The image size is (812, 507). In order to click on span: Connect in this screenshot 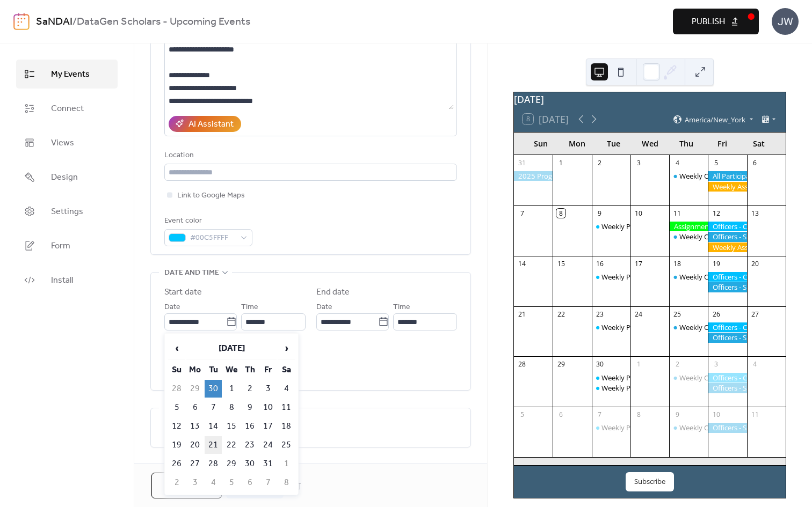, I will do `click(67, 109)`.